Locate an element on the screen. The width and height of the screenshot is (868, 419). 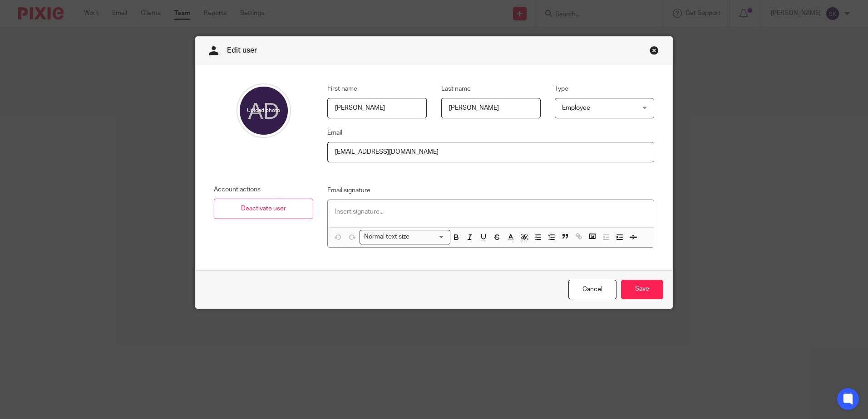
label: Email signature is located at coordinates (349, 191).